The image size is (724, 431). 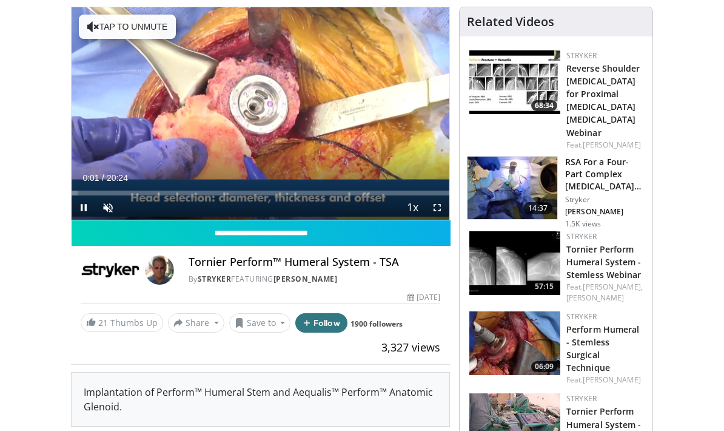 What do you see at coordinates (322, 323) in the screenshot?
I see `button: Follow` at bounding box center [322, 323].